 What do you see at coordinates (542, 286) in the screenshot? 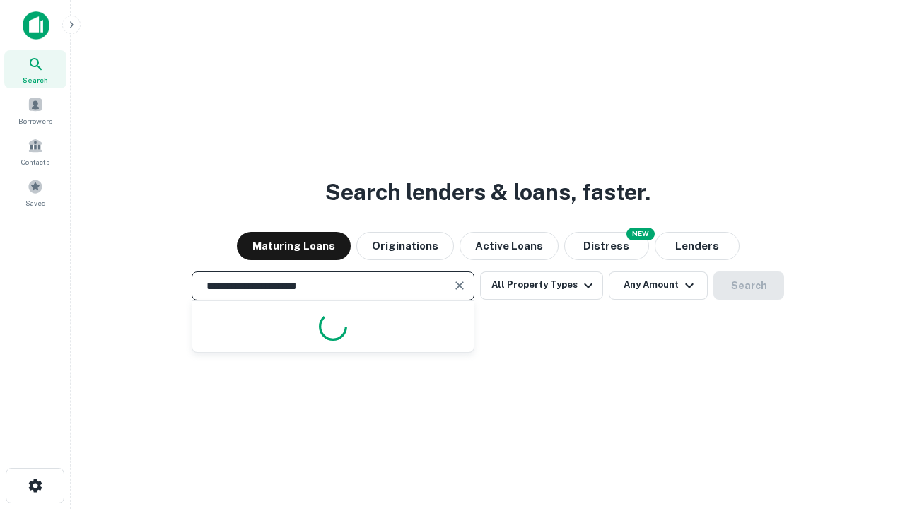
I see `button: All Property Types` at bounding box center [542, 286].